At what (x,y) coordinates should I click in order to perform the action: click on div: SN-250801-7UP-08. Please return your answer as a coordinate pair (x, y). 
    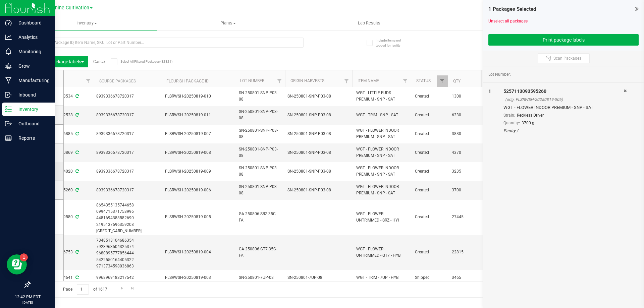
    Looking at the image, I should click on (319, 278).